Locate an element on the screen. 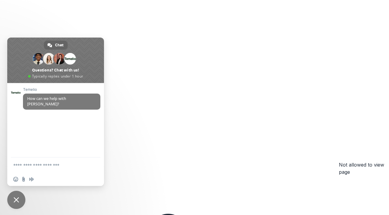 The width and height of the screenshot is (389, 215). span: Send a file is located at coordinates (24, 179).